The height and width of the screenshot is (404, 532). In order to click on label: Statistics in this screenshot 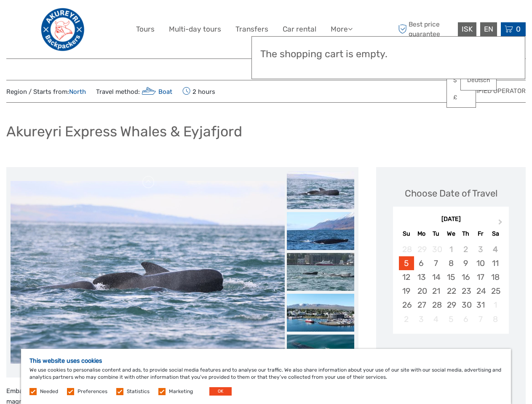, I will do `click(138, 392)`.